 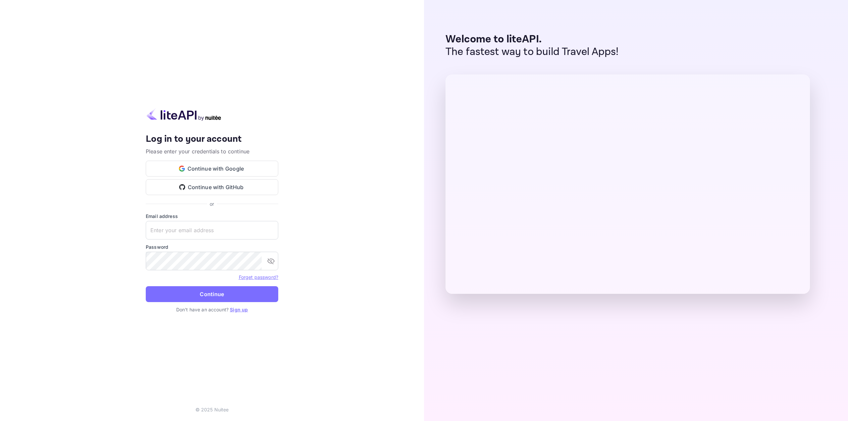 I want to click on p: The fastest way to build Travel Apps!, so click(x=532, y=52).